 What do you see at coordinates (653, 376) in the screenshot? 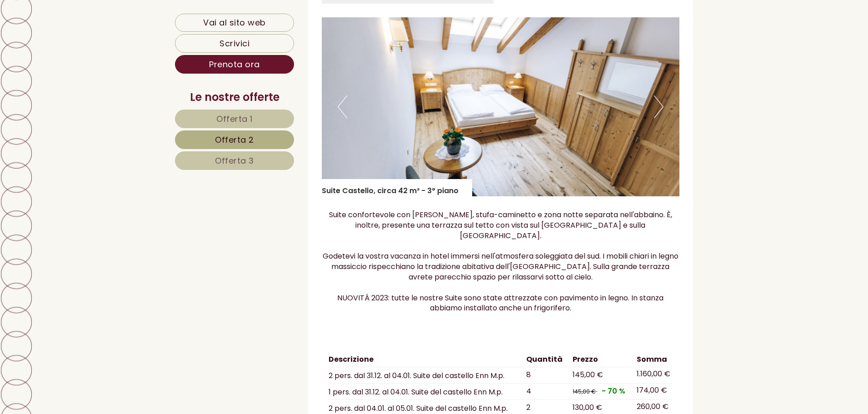
I see `td: 1.160,00 €` at bounding box center [653, 376].